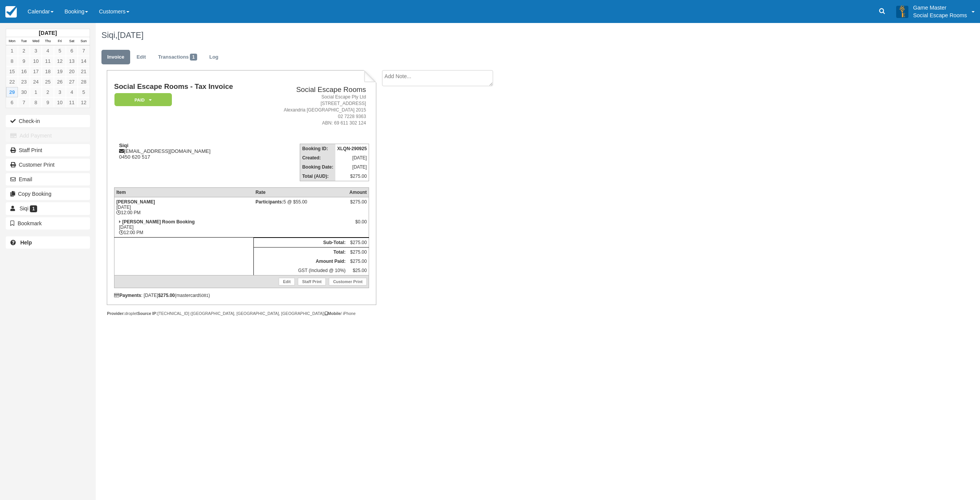 The width and height of the screenshot is (980, 500). Describe the element at coordinates (24, 92) in the screenshot. I see `a: 30` at that location.